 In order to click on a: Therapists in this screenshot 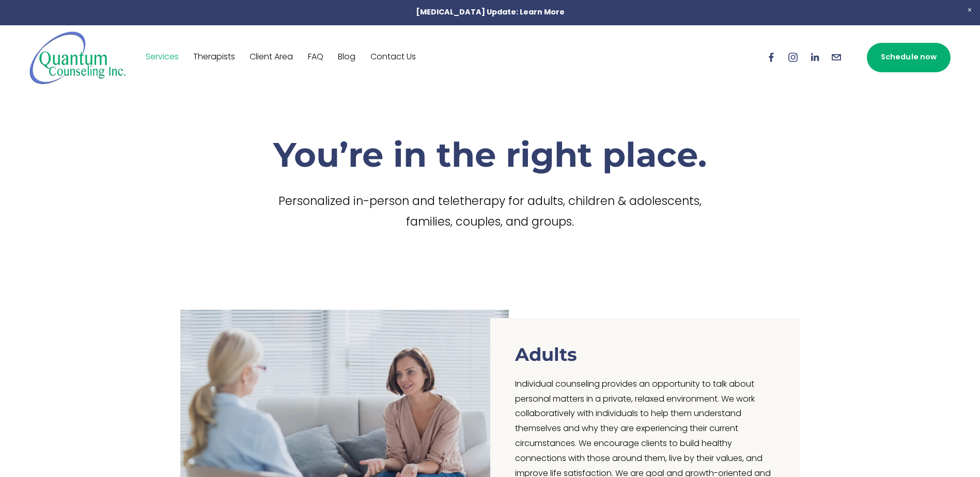, I will do `click(214, 57)`.